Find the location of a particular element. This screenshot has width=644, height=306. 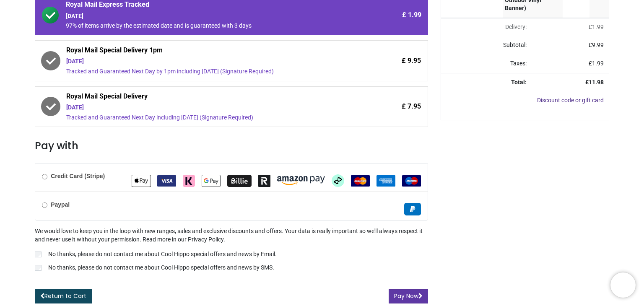

span: £ 7.95 is located at coordinates (411, 107).